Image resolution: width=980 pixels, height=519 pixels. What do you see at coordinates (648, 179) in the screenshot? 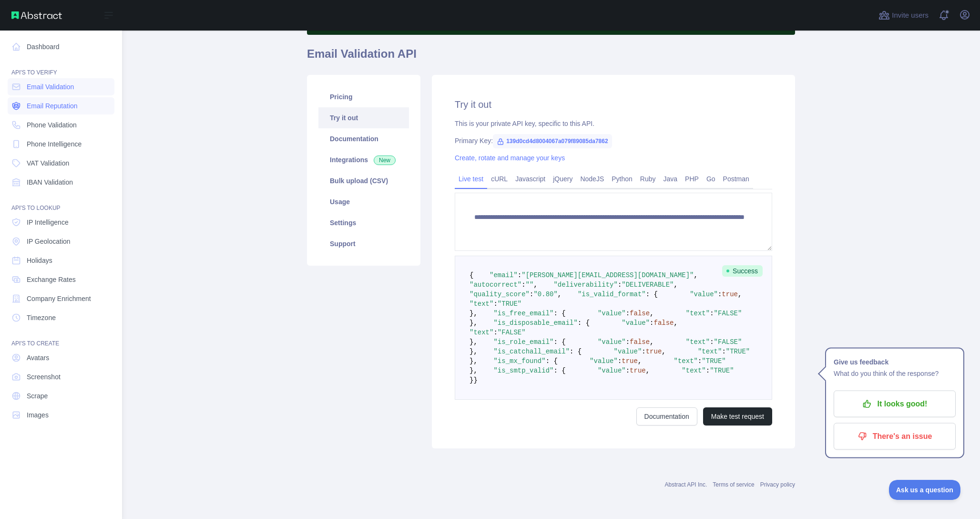
I see `a: Ruby` at bounding box center [648, 179].